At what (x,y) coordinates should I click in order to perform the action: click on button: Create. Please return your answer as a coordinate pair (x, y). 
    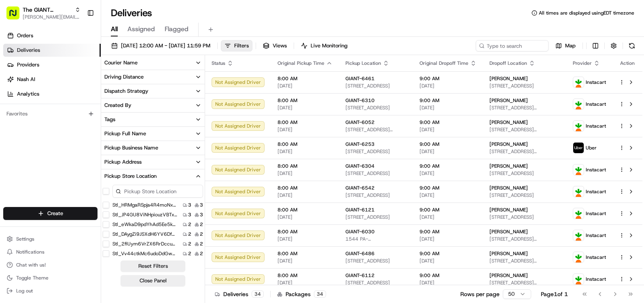
    Looking at the image, I should click on (50, 214).